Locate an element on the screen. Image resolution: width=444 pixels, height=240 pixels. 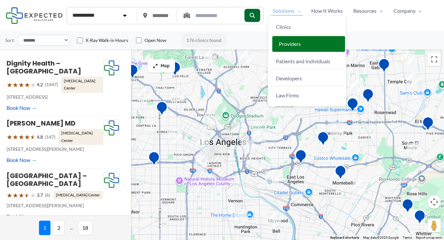
a: How It Works is located at coordinates (327, 11).